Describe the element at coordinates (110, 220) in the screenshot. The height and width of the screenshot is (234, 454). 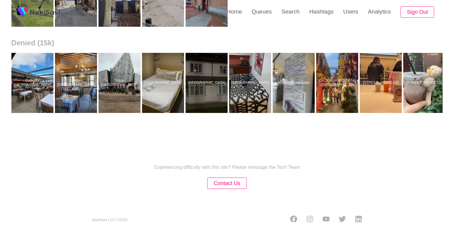
I see `small: NaviSavi LLC © 2025` at that location.